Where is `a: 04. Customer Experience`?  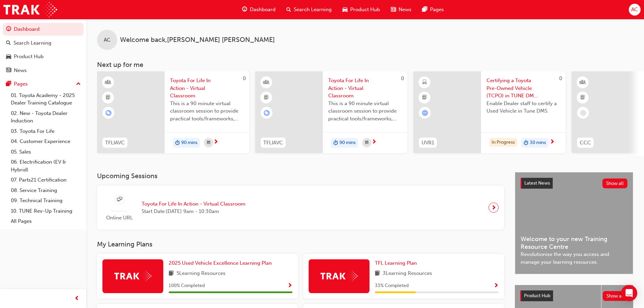 a: 04. Customer Experience is located at coordinates (46, 141).